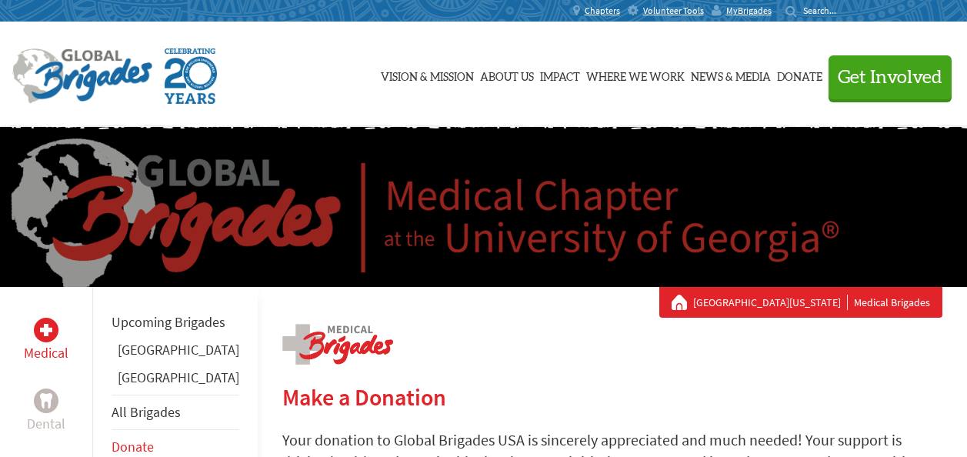  What do you see at coordinates (175, 413) in the screenshot?
I see `li: All Brigades` at bounding box center [175, 413].